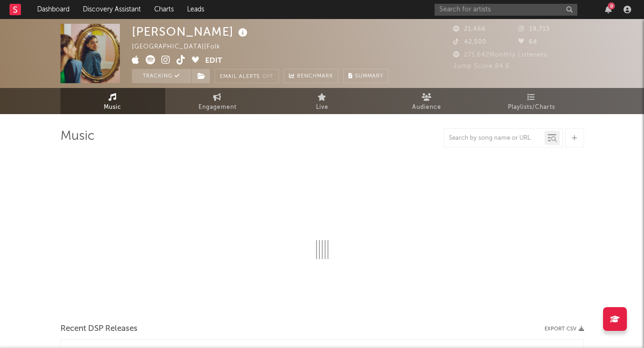 The height and width of the screenshot is (348, 644). I want to click on button: 8, so click(608, 10).